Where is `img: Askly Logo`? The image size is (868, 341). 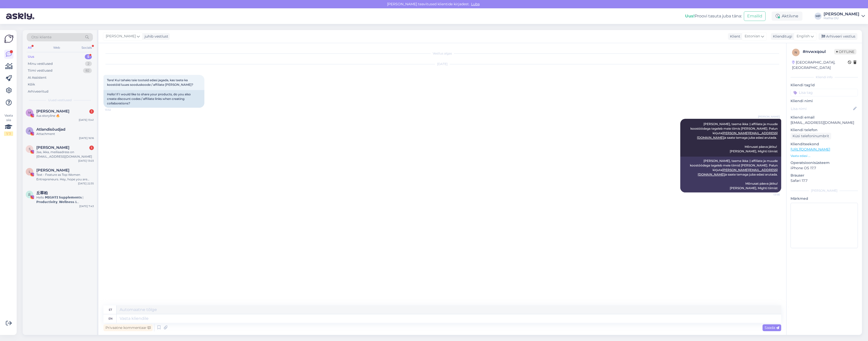
img: Askly Logo is located at coordinates (9, 39).